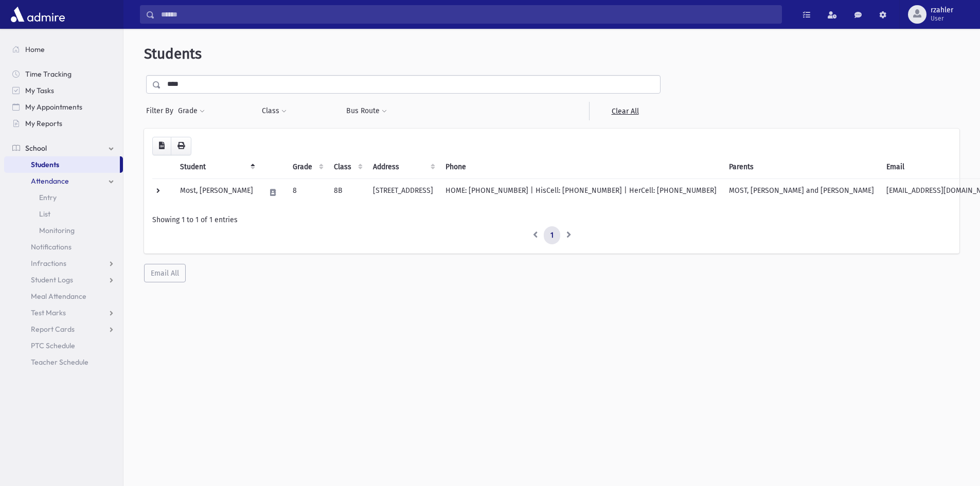 The height and width of the screenshot is (486, 980). What do you see at coordinates (59, 296) in the screenshot?
I see `span: Meal Attendance` at bounding box center [59, 296].